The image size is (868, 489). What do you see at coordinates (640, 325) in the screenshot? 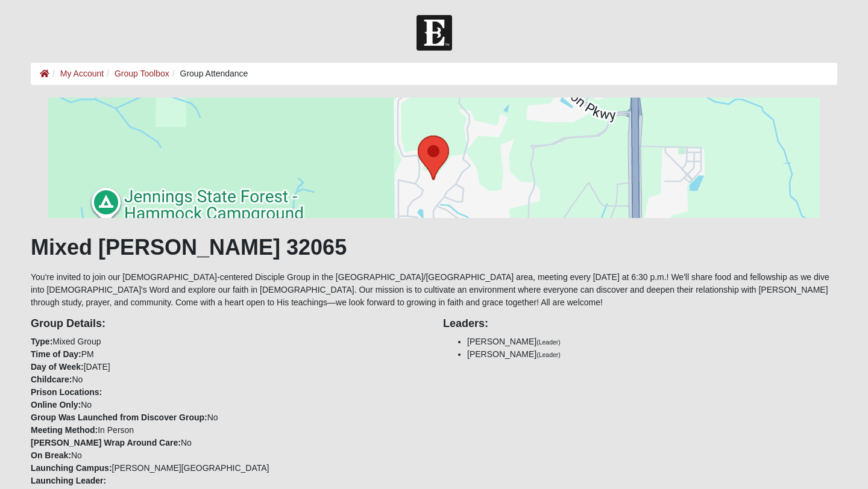
I see `h4: Leaders:` at bounding box center [640, 325].